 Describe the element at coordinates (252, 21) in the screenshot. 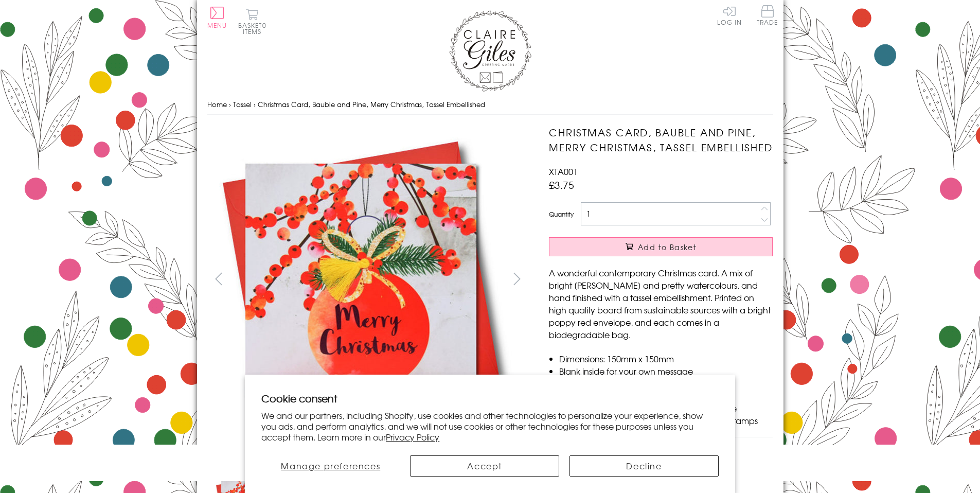

I see `button: Basket0 items` at that location.